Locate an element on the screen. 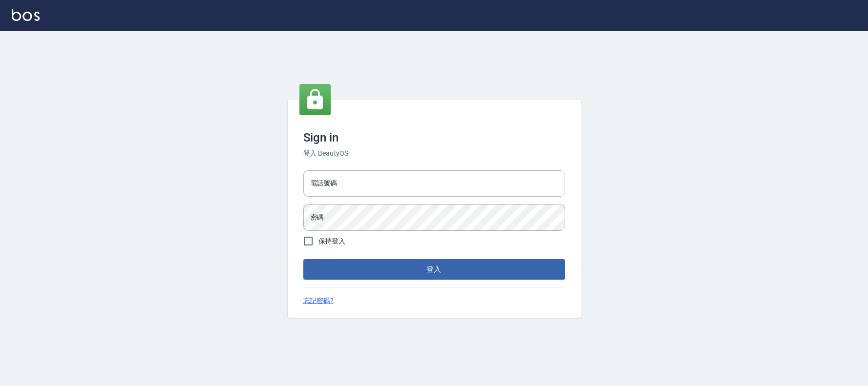  button: 登入 is located at coordinates (434, 269).